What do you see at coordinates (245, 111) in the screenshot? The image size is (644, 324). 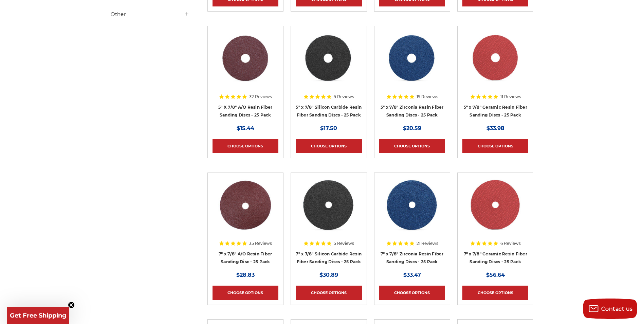 I see `a: 5" X 7/8" A/O Resin Fiber Sanding Discs - 25 Pack` at bounding box center [245, 111].